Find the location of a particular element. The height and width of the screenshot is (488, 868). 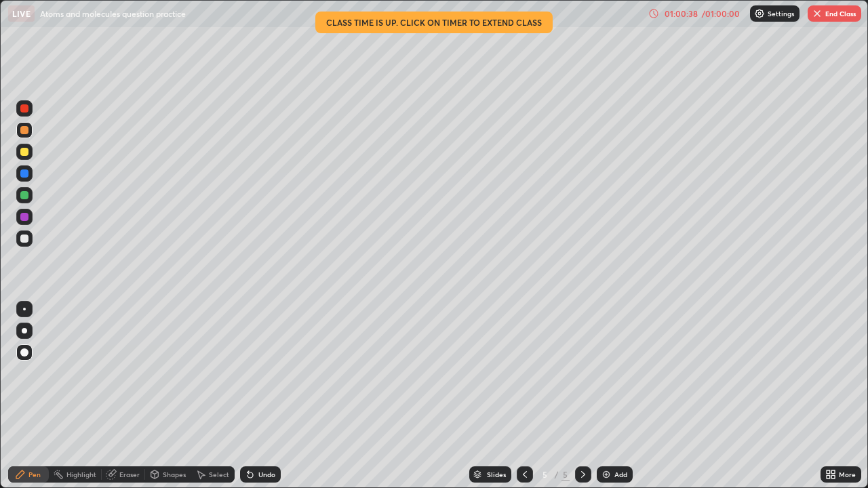

div: Eraser is located at coordinates (129, 474).